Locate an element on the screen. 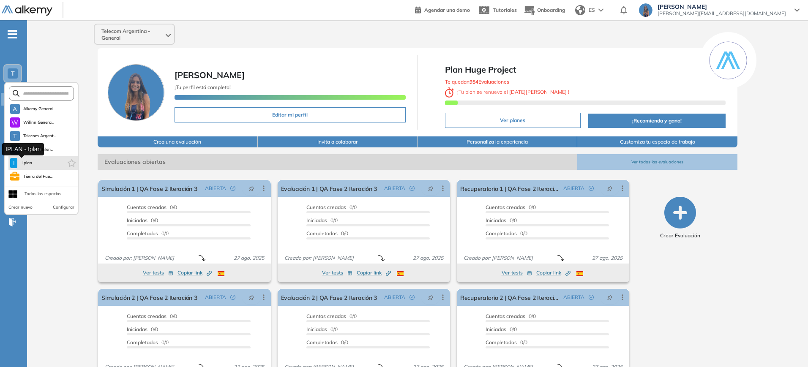 The width and height of the screenshot is (808, 367). a: Simulación 1 | QA Fase 2 Iteración 3 is located at coordinates (149, 188).